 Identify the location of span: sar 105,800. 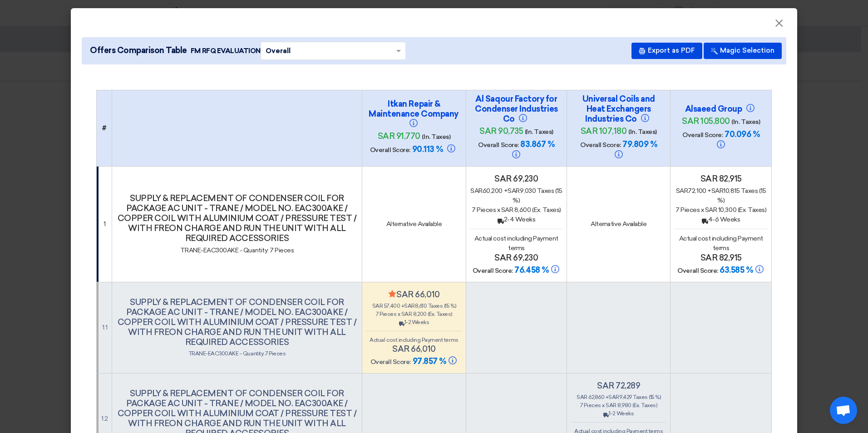
(706, 121).